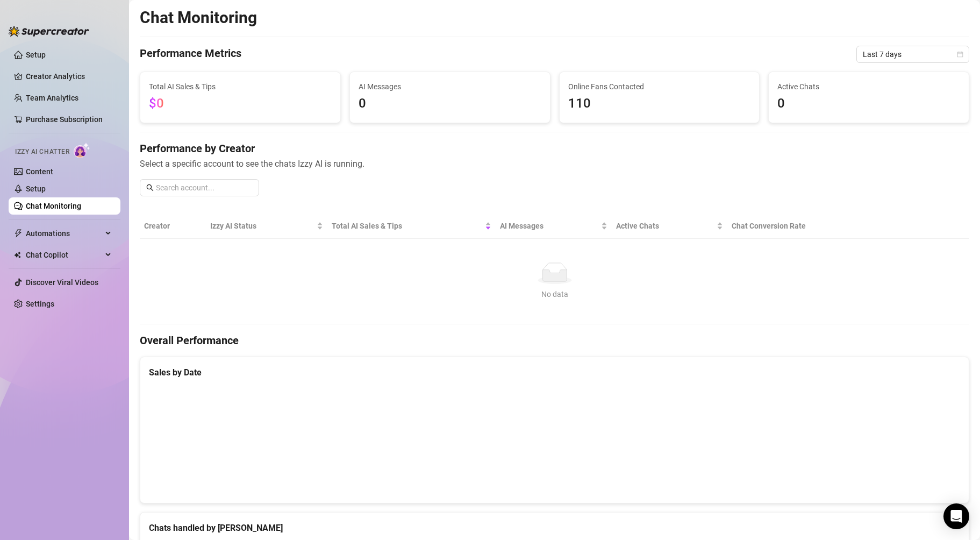 The height and width of the screenshot is (540, 980). What do you see at coordinates (554, 294) in the screenshot?
I see `div: No data` at bounding box center [554, 294].